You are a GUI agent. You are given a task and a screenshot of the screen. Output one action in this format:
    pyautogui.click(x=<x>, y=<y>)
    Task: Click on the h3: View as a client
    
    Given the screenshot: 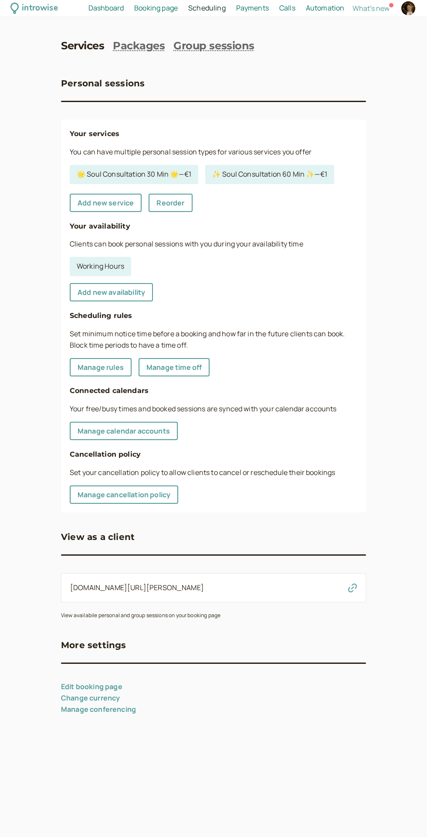 What is the action you would take?
    pyautogui.click(x=98, y=537)
    